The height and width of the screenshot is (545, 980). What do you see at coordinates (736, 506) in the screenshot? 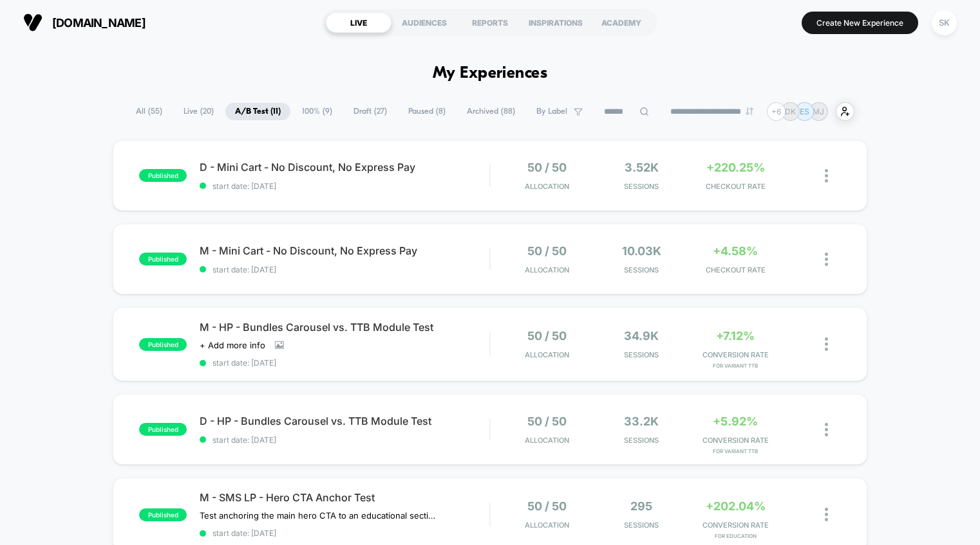
I see `span: +202.04%` at bounding box center [736, 506].